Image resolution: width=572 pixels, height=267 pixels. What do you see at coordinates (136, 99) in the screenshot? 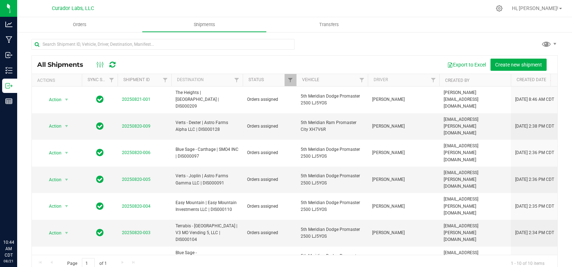
I see `a: 20250821-001` at bounding box center [136, 99].